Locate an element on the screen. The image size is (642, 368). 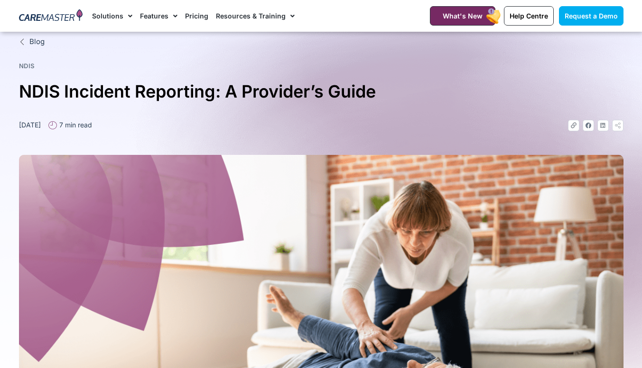
span: What's New is located at coordinates (462, 16).